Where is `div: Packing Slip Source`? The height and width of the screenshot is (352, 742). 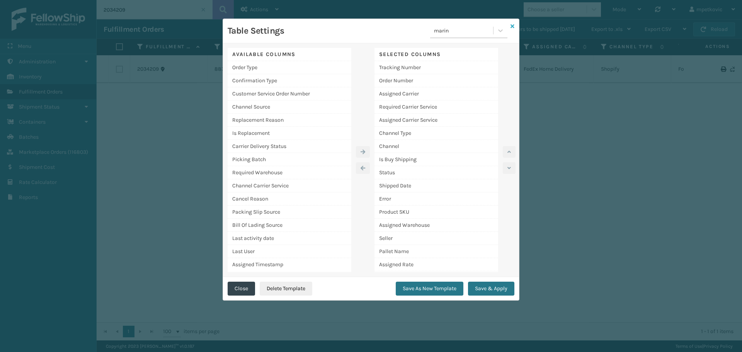
div: Packing Slip Source is located at coordinates (289, 212).